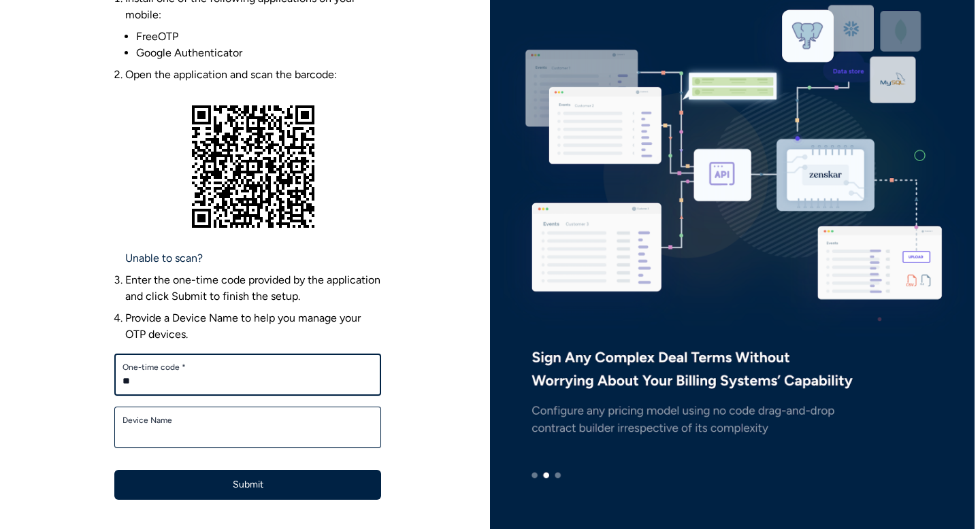 The image size is (980, 529). I want to click on img: Figure: Barcode, so click(253, 167).